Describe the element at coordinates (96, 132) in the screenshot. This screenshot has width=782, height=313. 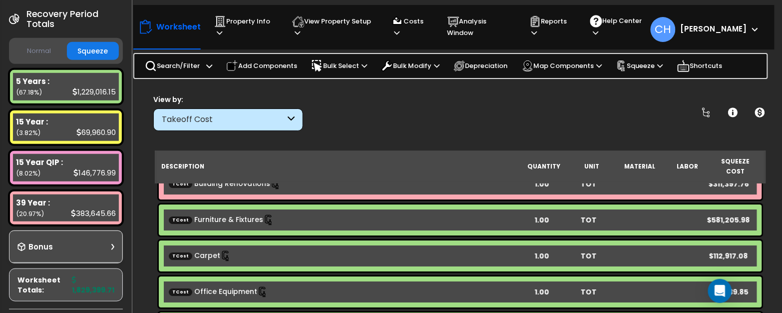
I see `div: 69,960.90` at that location.